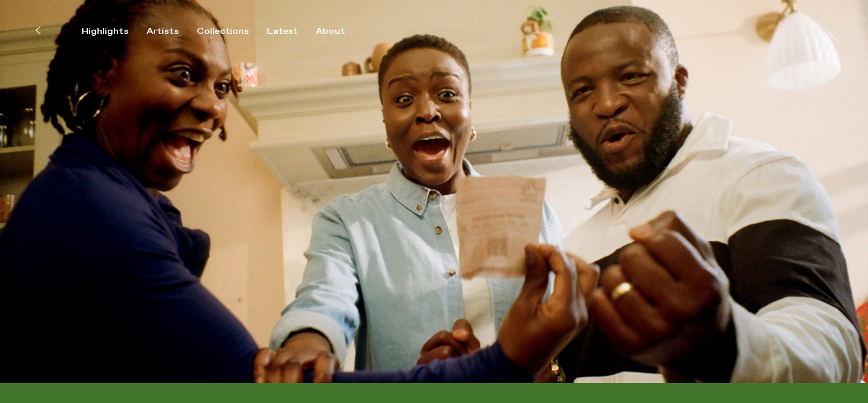 The width and height of the screenshot is (868, 403). Describe the element at coordinates (291, 31) in the screenshot. I see `button: Latest` at that location.